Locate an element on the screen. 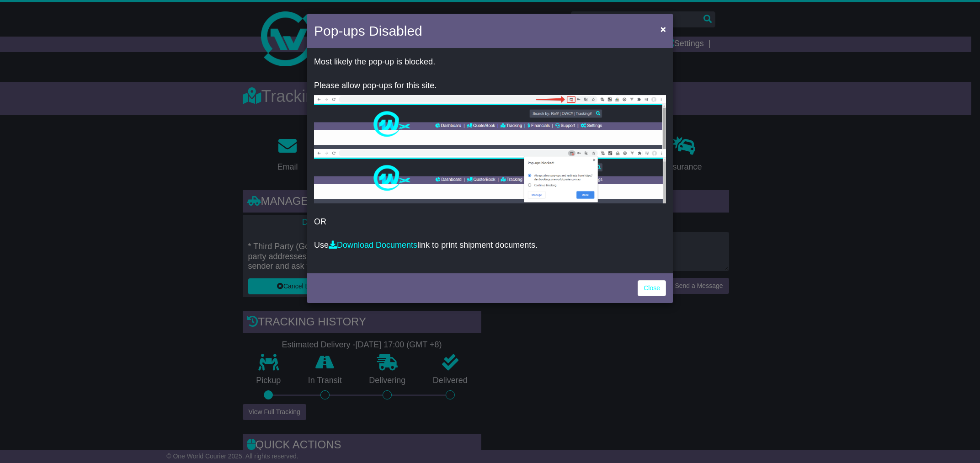 The image size is (980, 463). h4: Pop-ups Disabled is located at coordinates (368, 31).